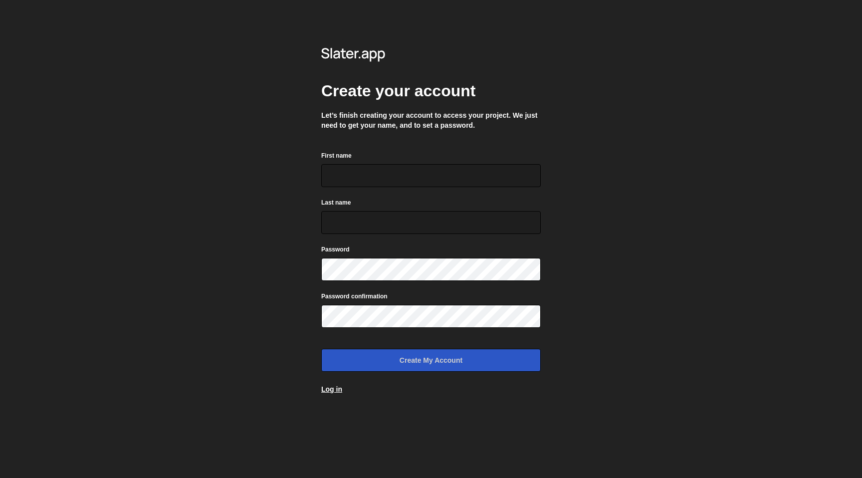  I want to click on a: Log in, so click(332, 389).